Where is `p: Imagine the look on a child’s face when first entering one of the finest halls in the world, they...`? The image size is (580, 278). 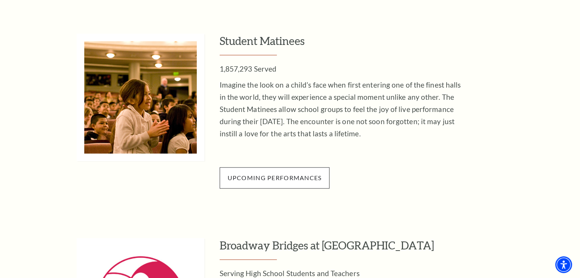
p: Imagine the look on a child’s face when first entering one of the finest halls in the world, they... is located at coordinates (343, 109).